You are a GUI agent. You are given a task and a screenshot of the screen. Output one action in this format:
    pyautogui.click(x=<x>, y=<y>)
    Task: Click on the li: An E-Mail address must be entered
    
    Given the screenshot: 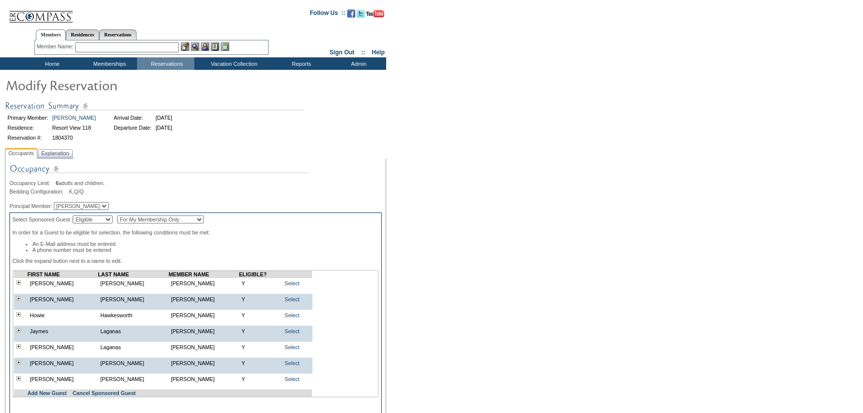 What is the action you would take?
    pyautogui.click(x=205, y=244)
    